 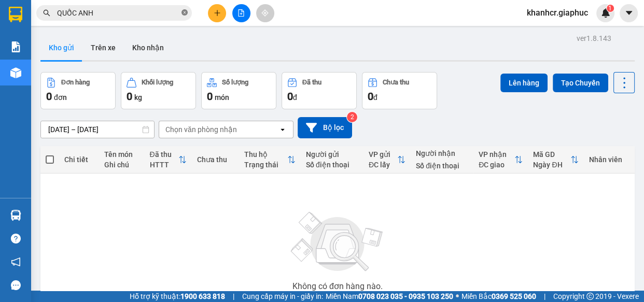 I want to click on span: notification, so click(x=15, y=262).